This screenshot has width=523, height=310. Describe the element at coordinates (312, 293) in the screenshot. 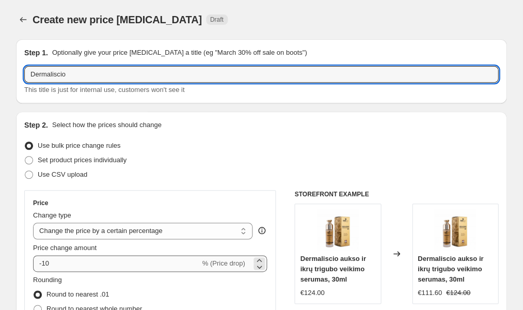

I see `div: €124.00` at that location.